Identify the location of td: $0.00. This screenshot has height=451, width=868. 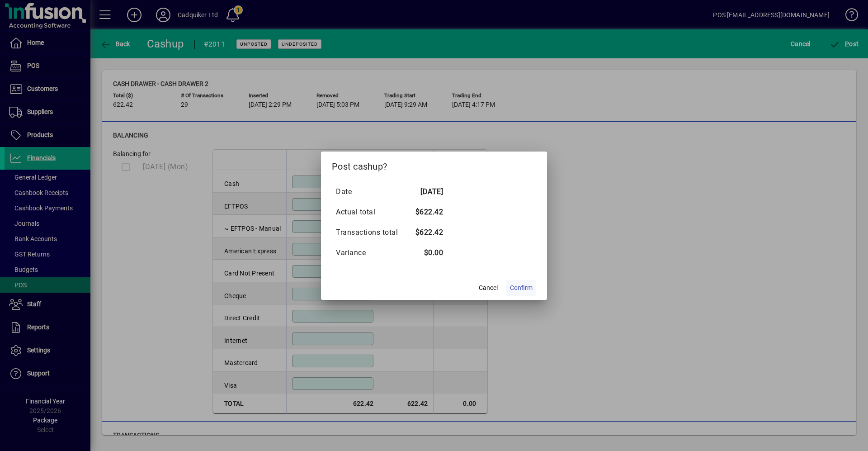
(425, 252).